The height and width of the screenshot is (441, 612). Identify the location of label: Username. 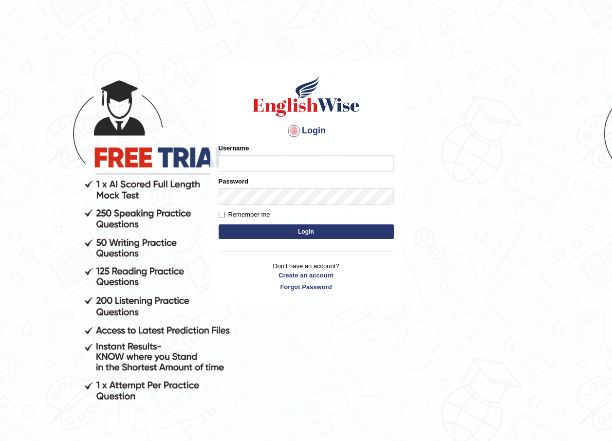
(234, 148).